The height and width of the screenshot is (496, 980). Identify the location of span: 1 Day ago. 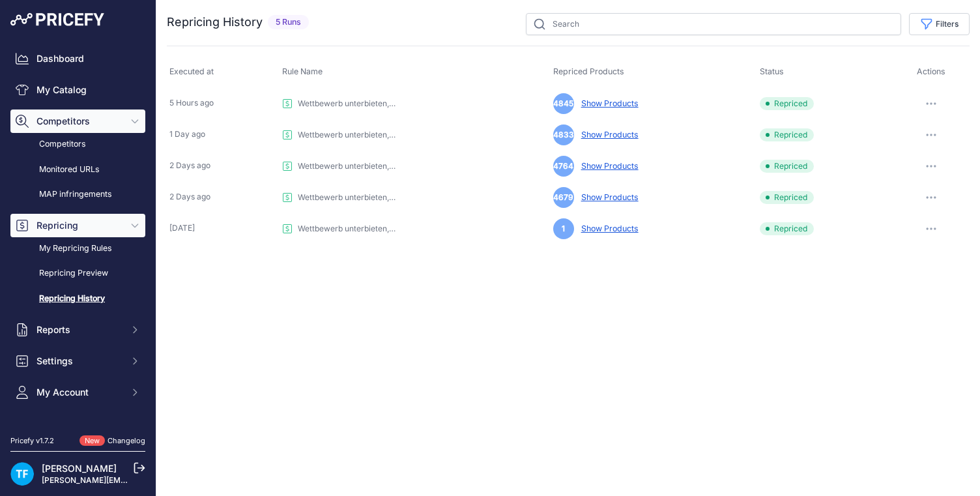
(187, 134).